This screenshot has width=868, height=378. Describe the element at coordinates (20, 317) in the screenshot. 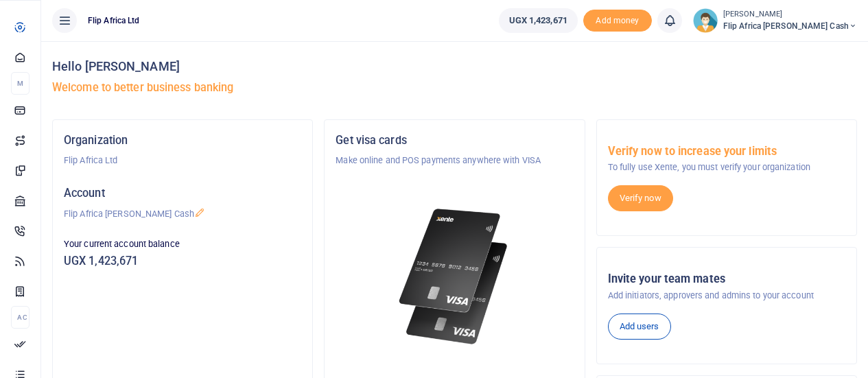

I see `li: Ac` at that location.